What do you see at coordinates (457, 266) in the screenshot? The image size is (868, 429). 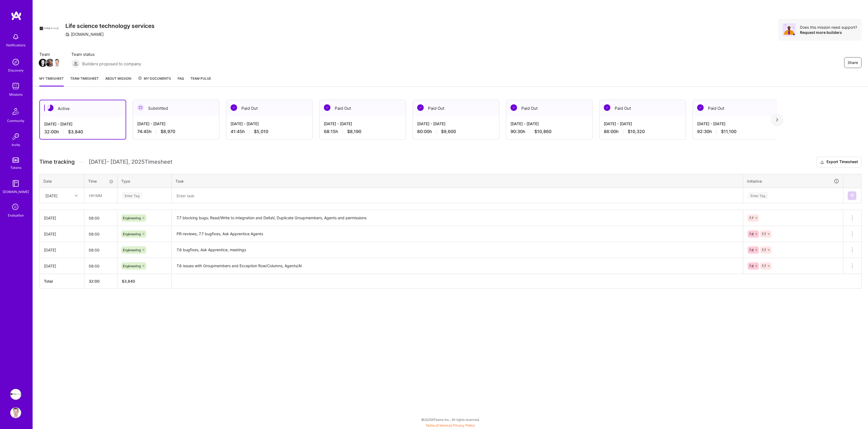 I see `textarea: 7.6 issues with Groupmembers and Exception Row/Columns, Agents/AI` at bounding box center [457, 266].